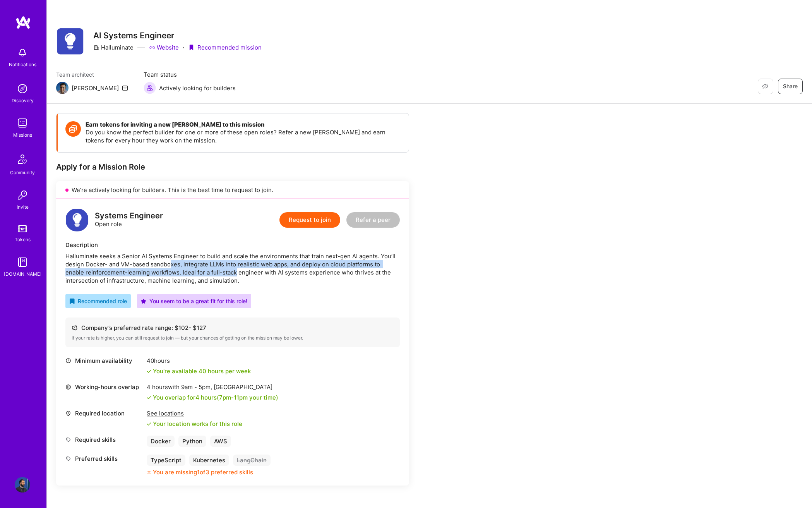 This screenshot has height=508, width=812. I want to click on div: You overlap for 4 hours ( your time), so click(215, 397).